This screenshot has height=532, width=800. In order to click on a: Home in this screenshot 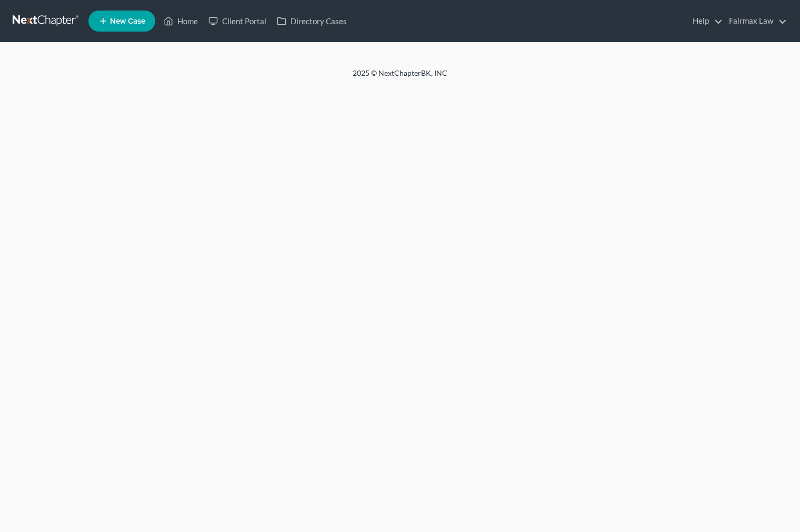, I will do `click(180, 21)`.